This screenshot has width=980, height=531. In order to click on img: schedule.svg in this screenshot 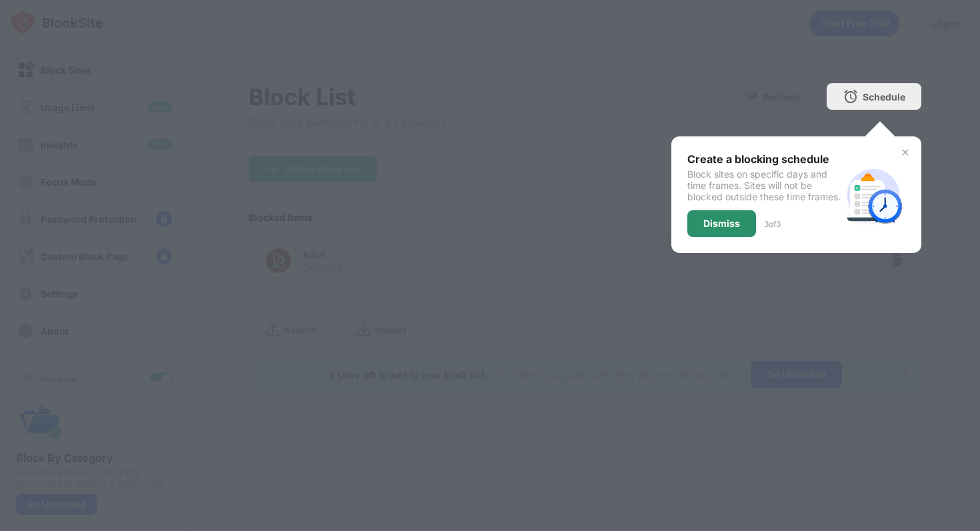, I will do `click(873, 195)`.